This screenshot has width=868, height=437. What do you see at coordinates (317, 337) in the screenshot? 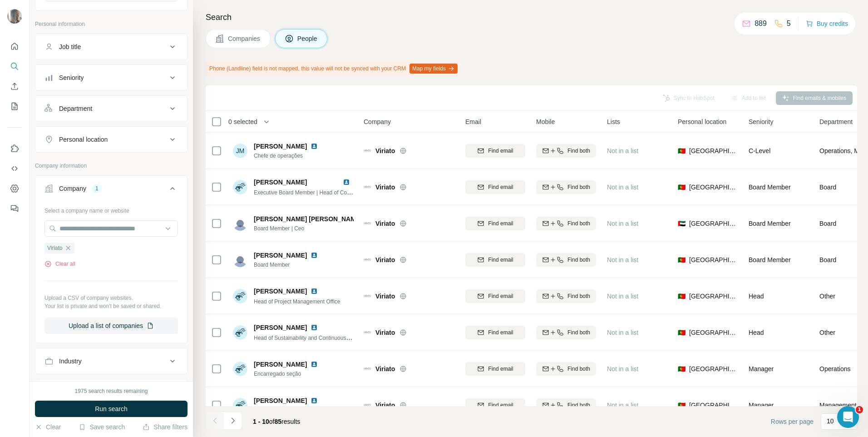
I see `span: Head of Sustainability and Continuous Improvement` at bounding box center [317, 337].